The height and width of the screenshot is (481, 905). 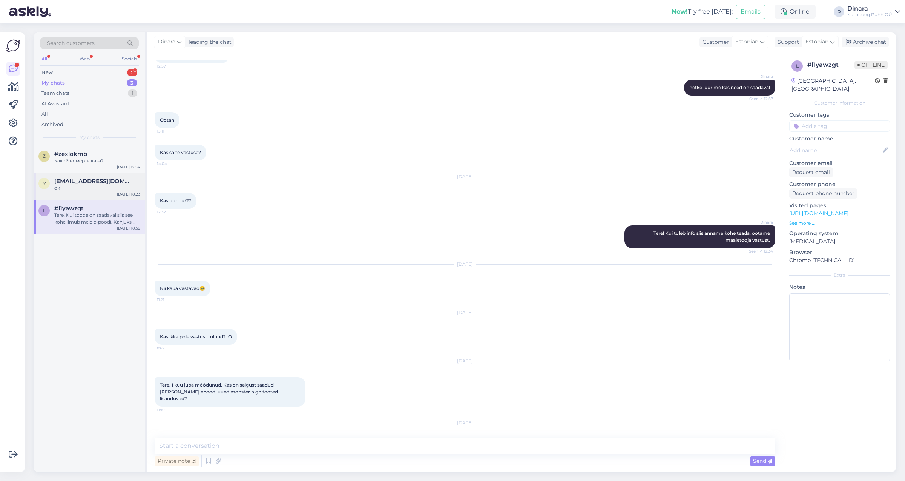 What do you see at coordinates (759, 251) in the screenshot?
I see `span: Seen ✓ 12:34` at bounding box center [759, 251].